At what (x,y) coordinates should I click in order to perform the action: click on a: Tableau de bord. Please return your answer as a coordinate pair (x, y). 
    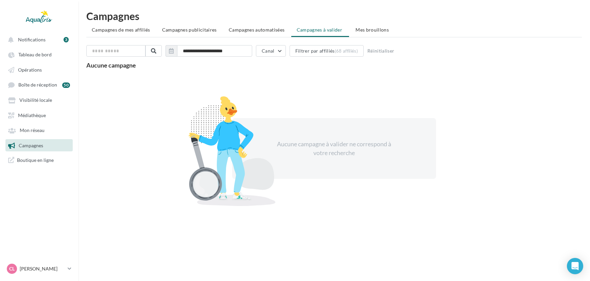
    Looking at the image, I should click on (39, 54).